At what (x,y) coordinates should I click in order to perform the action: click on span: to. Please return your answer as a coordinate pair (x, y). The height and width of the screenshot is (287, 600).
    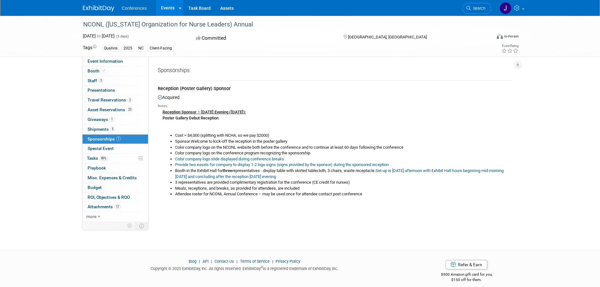
    Looking at the image, I should click on (99, 36).